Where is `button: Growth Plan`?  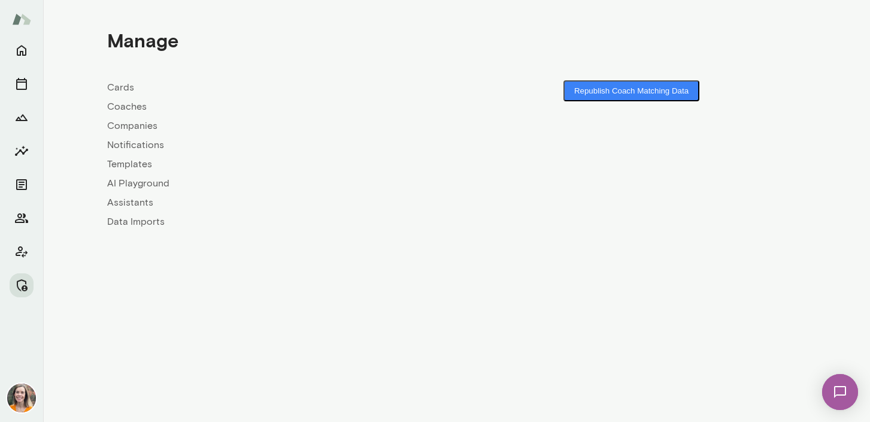
button: Growth Plan is located at coordinates (22, 117).